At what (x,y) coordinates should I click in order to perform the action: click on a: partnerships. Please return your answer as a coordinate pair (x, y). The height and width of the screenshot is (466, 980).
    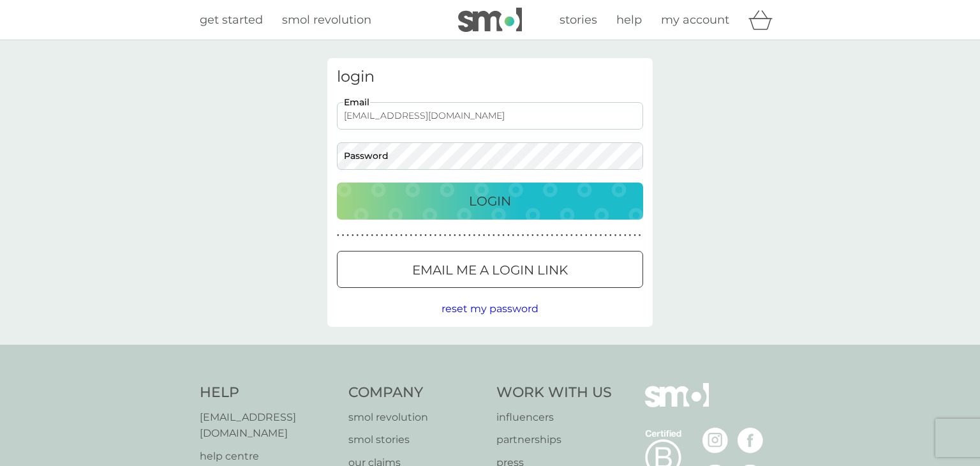
    Looking at the image, I should click on (554, 440).